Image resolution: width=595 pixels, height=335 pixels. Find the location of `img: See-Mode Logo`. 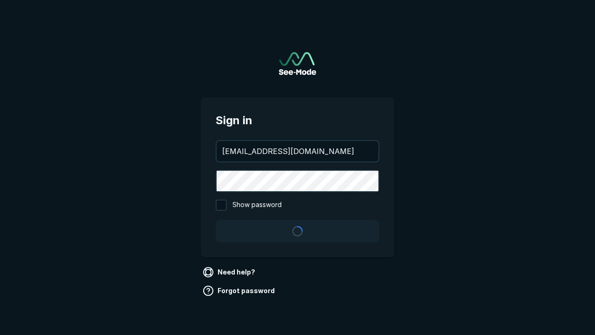

img: See-Mode Logo is located at coordinates (298, 63).